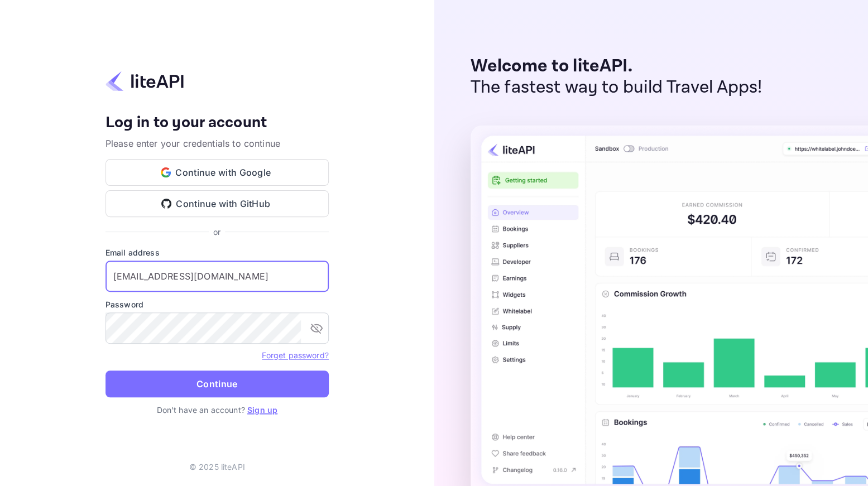  Describe the element at coordinates (217, 172) in the screenshot. I see `button: Continue with Google` at that location.